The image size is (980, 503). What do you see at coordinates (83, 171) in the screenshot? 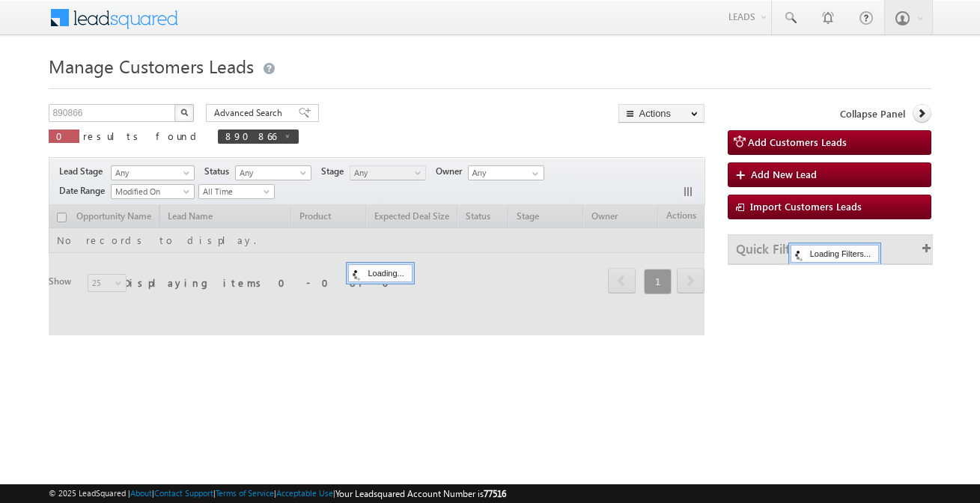
I see `span: Lead Stage` at bounding box center [83, 171].